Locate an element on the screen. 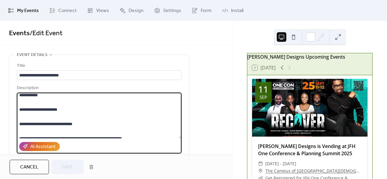 The image size is (387, 179). span: Cancel is located at coordinates (29, 167).